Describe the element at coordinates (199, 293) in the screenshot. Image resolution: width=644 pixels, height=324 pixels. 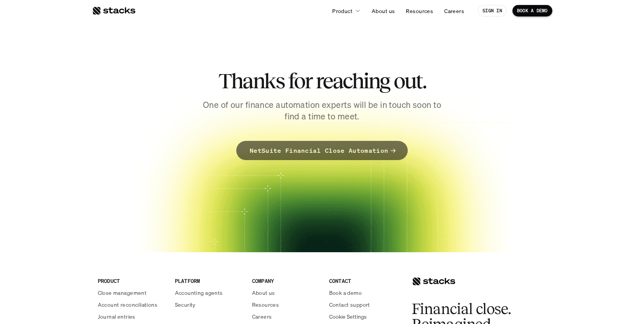
I see `p: Accounting agents` at that location.